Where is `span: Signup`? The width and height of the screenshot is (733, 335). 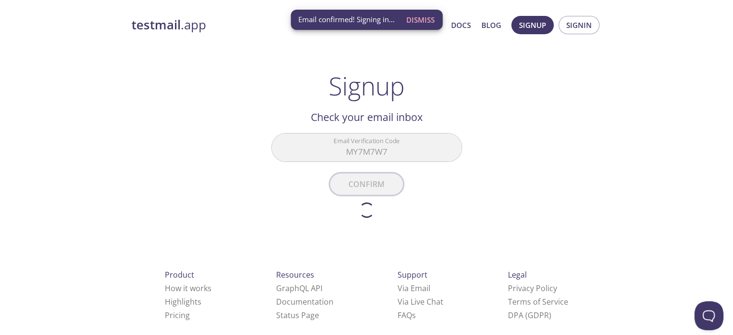
span: Signup is located at coordinates (532, 25).